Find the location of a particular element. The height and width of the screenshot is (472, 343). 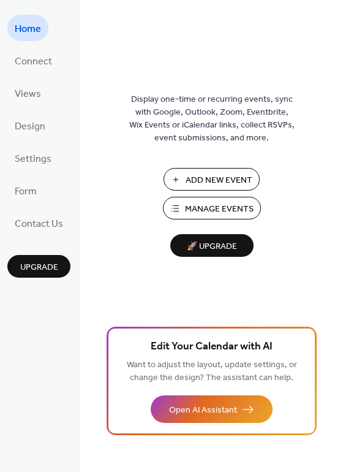

a: Home is located at coordinates (28, 28).